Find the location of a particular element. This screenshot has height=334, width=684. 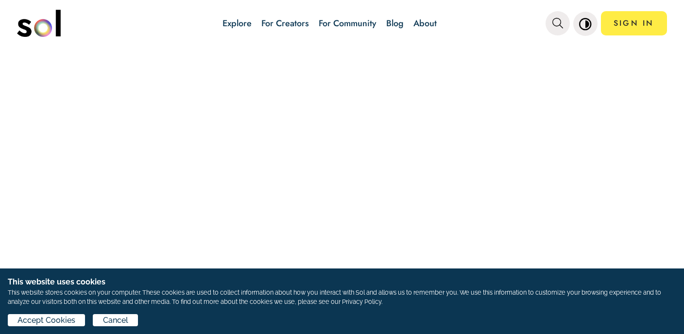

nav: main navigation is located at coordinates (342, 23).